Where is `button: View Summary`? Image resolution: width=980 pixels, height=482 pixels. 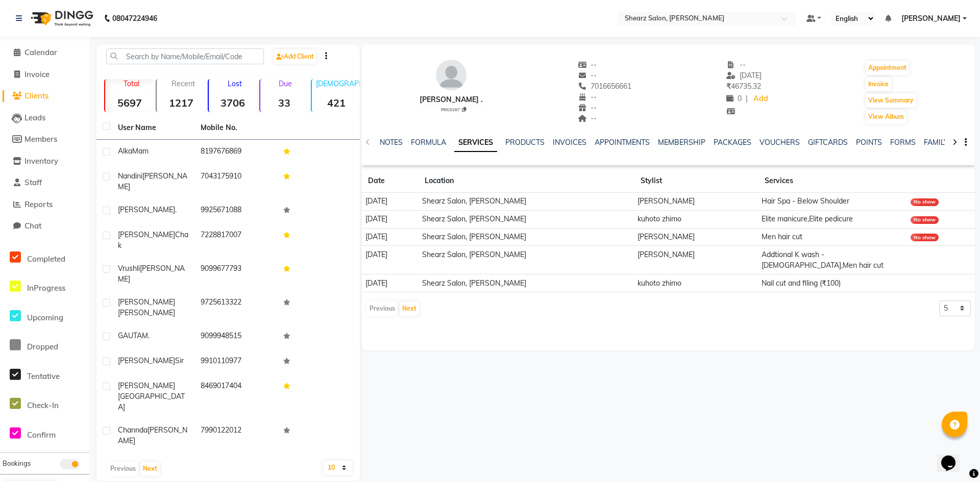
button: View Summary is located at coordinates (890, 100).